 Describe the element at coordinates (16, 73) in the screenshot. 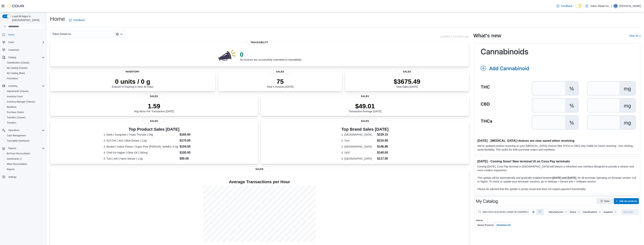

I see `a: My Catalog (Beta)` at that location.